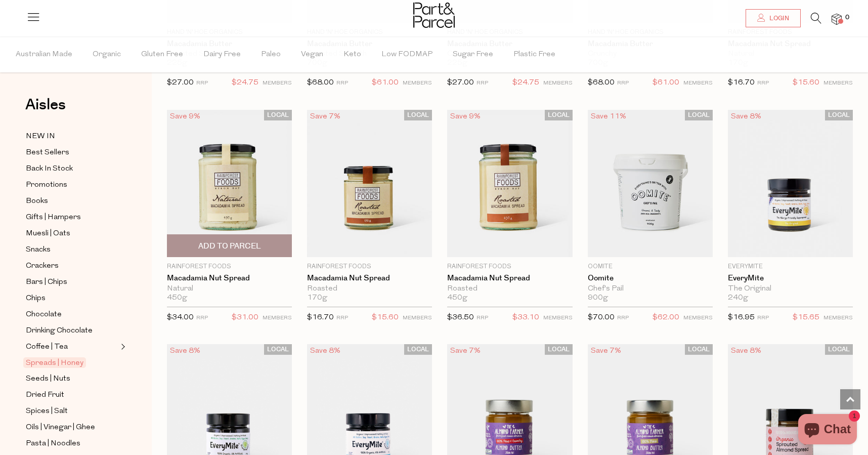 This screenshot has height=455, width=868. What do you see at coordinates (47, 185) in the screenshot?
I see `span: Promotions` at bounding box center [47, 185].